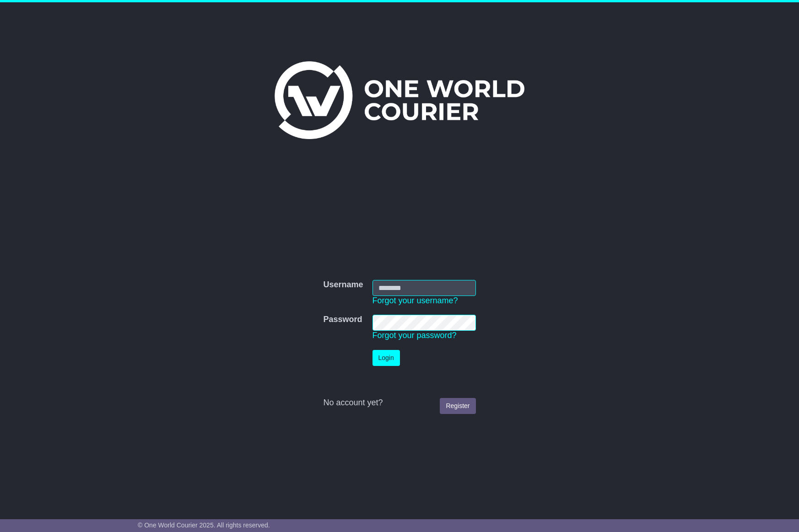 This screenshot has height=532, width=799. Describe the element at coordinates (458, 406) in the screenshot. I see `a: Register` at that location.